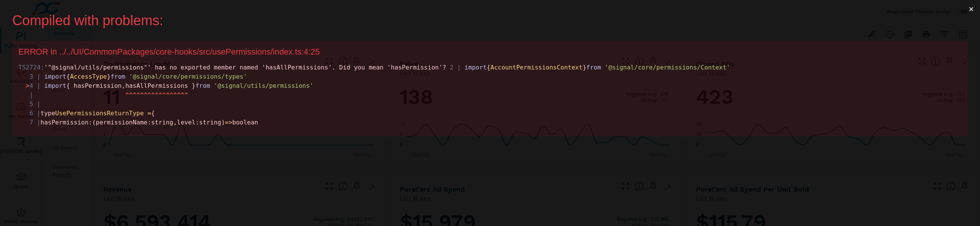 The image size is (980, 226). I want to click on span: AccountPermissionsContext, so click(537, 68).